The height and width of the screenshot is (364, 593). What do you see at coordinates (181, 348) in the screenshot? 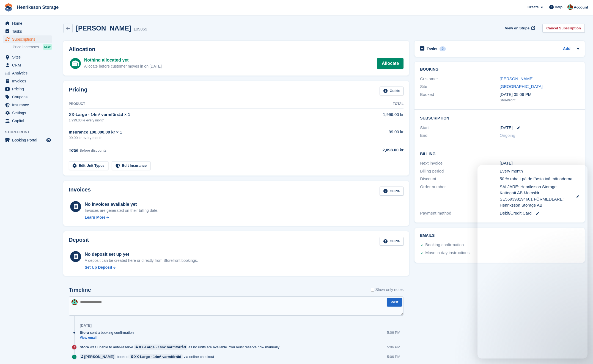
I see `div: was unable to auto-reserve as no units are available. You must reserve now manually.` at bounding box center [181, 348].